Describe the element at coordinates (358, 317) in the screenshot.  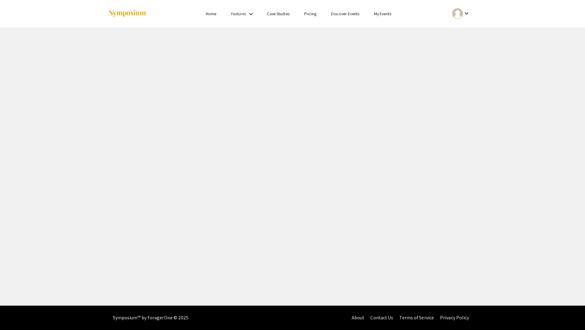
I see `a: About` at that location.